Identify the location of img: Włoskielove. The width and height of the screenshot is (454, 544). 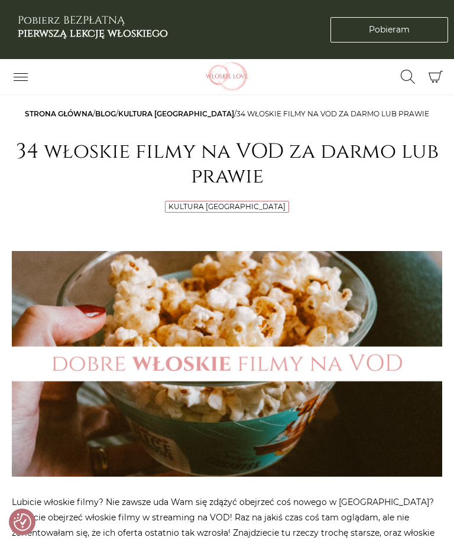
(227, 77).